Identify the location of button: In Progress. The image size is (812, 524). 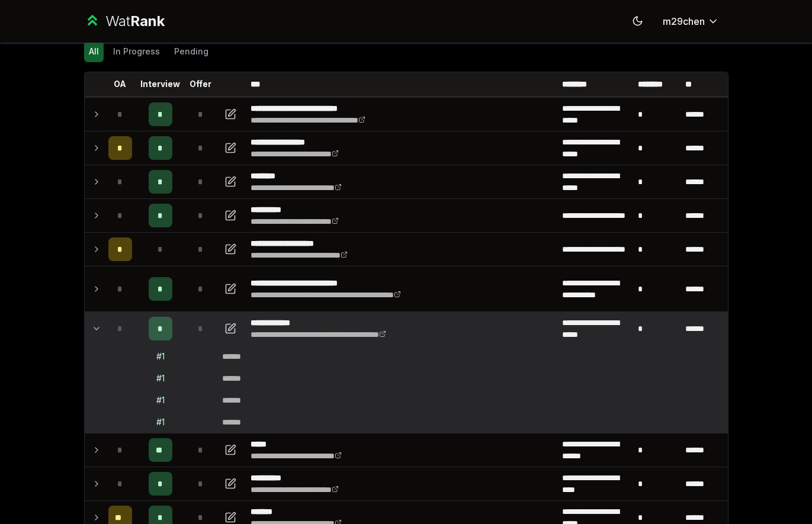
(136, 52).